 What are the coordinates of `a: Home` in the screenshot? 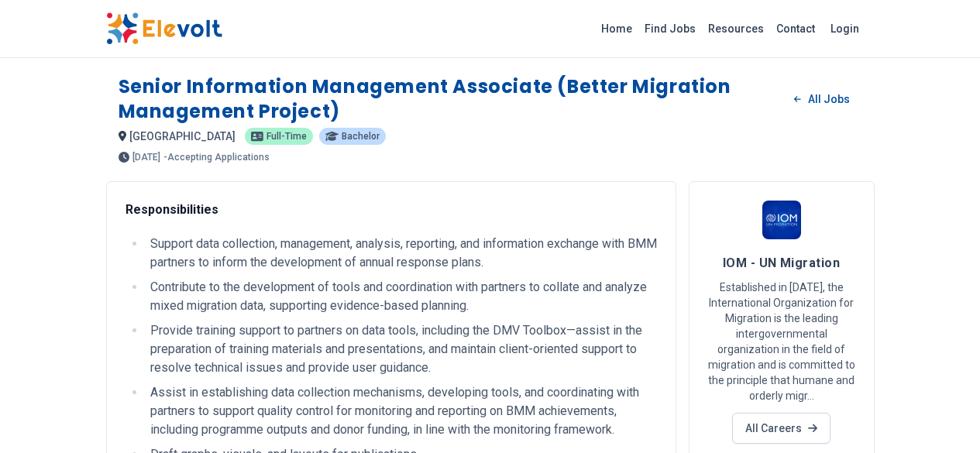 It's located at (617, 29).